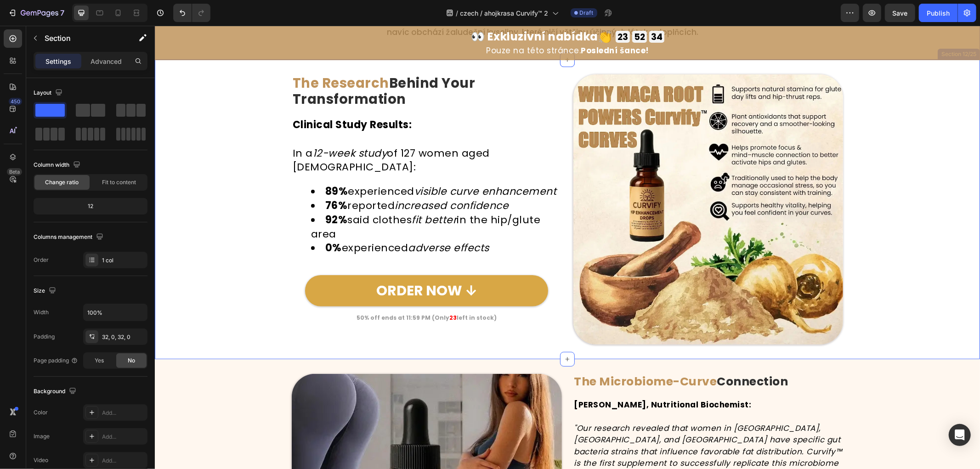 This screenshot has height=469, width=980. What do you see at coordinates (44, 337) in the screenshot?
I see `div: Padding` at bounding box center [44, 337].